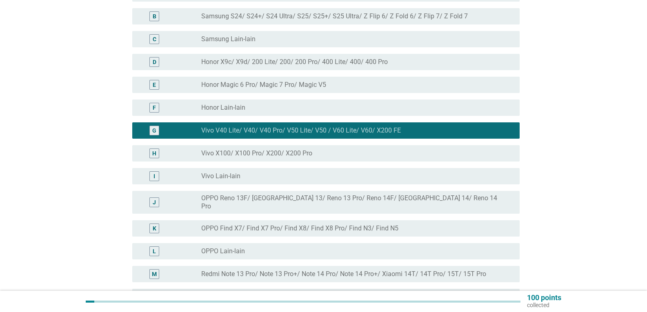 The image size is (647, 312). What do you see at coordinates (154, 16) in the screenshot?
I see `div: B` at bounding box center [154, 16].